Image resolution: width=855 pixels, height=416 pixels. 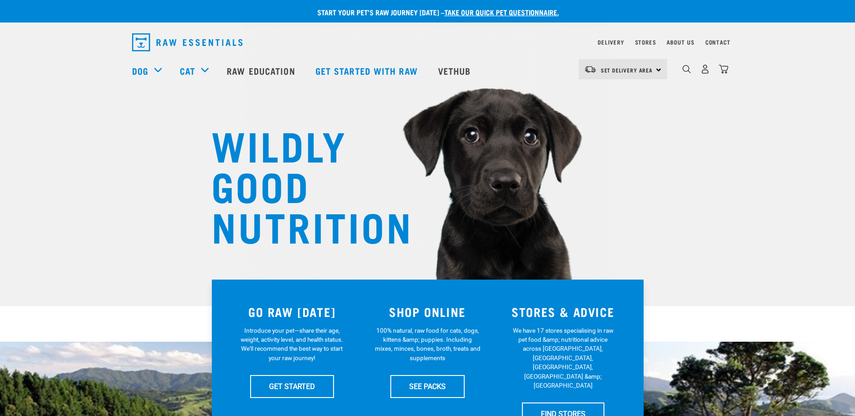 I want to click on a: Cat, so click(x=187, y=71).